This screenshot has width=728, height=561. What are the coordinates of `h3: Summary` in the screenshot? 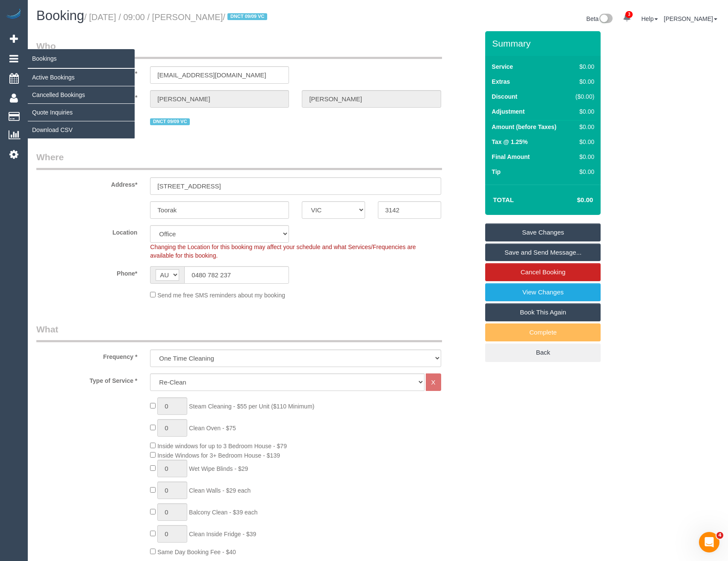 It's located at (544, 43).